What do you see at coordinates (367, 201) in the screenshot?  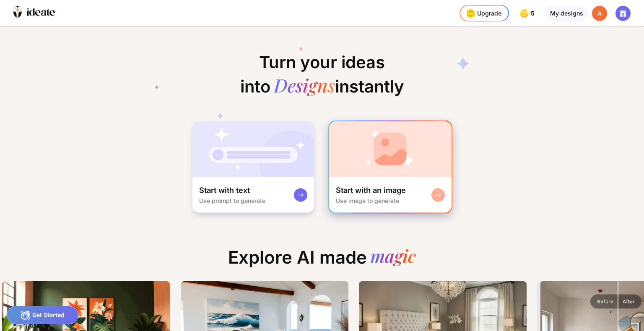 I see `div: Use image to generate` at bounding box center [367, 201].